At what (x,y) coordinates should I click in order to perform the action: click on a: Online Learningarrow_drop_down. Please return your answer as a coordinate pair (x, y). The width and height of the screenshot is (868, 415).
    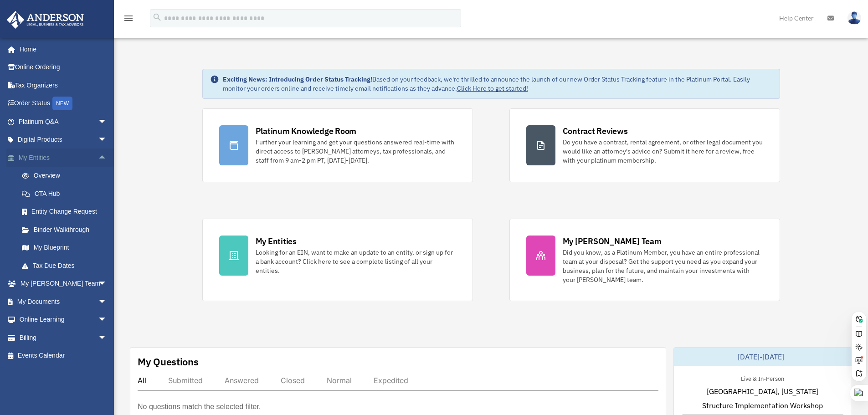
    Looking at the image, I should click on (63, 320).